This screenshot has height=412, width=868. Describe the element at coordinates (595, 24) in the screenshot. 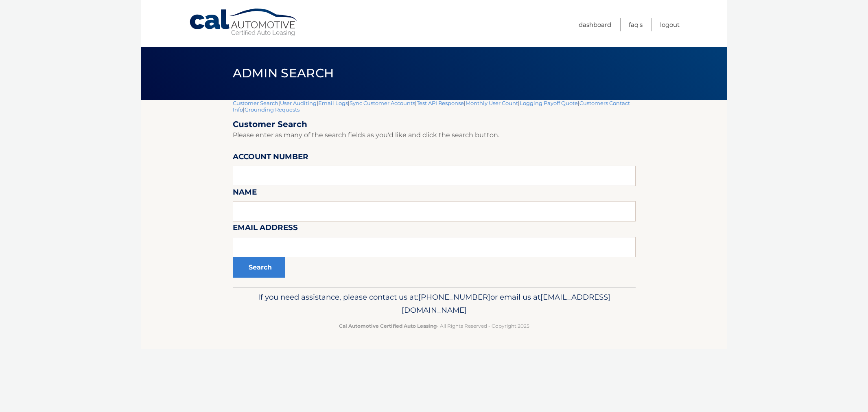

I see `a: Dashboard` at that location.